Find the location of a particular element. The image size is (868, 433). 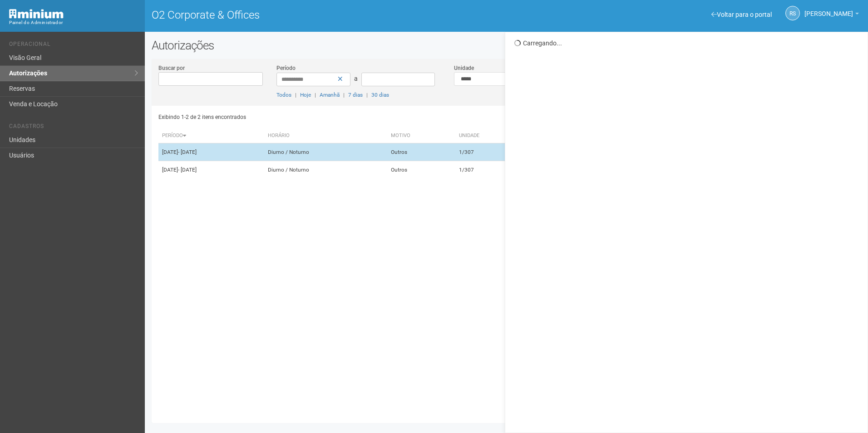

a: 30 dias is located at coordinates (379, 94).